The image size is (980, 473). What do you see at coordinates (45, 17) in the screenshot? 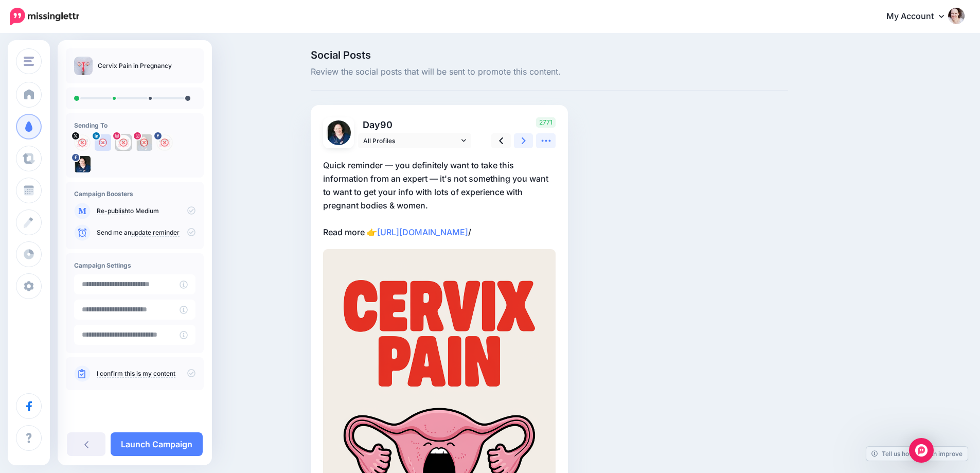
I see `img: Missinglettr` at bounding box center [45, 17].